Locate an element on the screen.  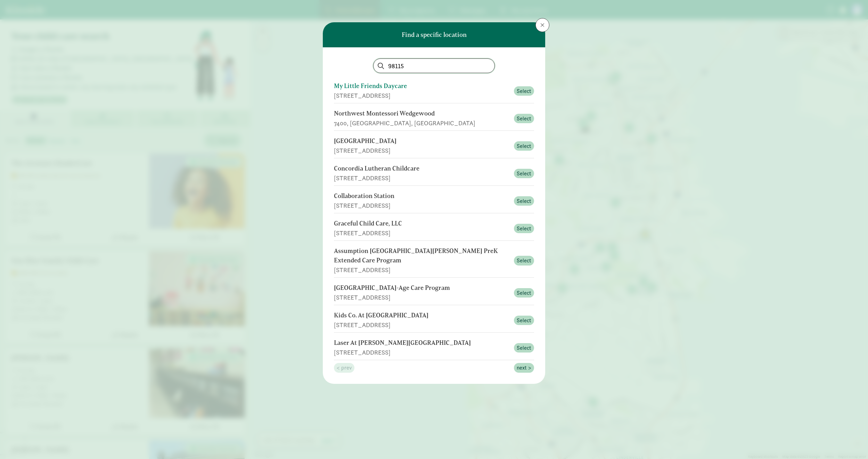
button: < prev is located at coordinates (344, 367).